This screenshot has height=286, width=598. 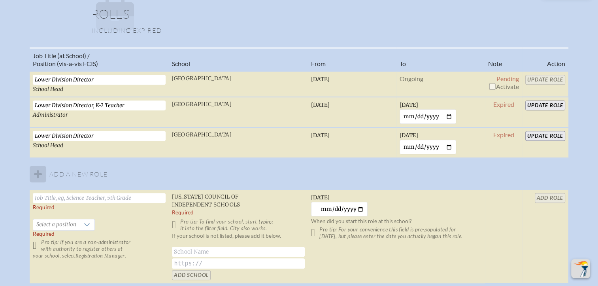 What do you see at coordinates (581, 268) in the screenshot?
I see `button: Scroll Top` at bounding box center [581, 268].